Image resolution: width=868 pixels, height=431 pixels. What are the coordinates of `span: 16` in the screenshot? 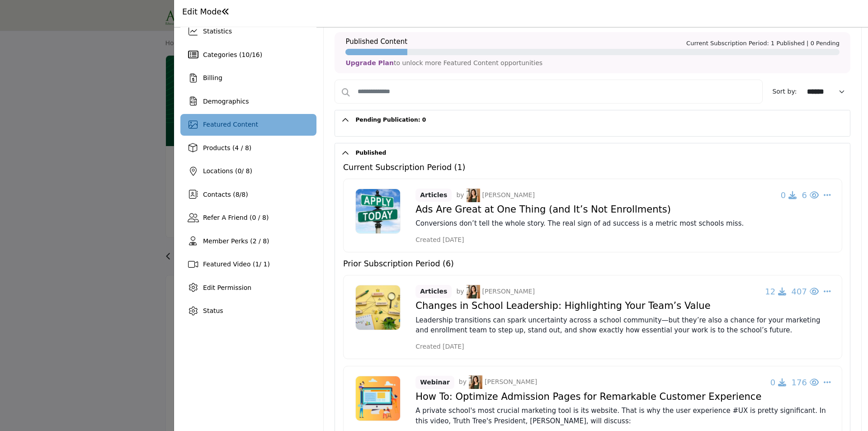 It's located at (256, 55).